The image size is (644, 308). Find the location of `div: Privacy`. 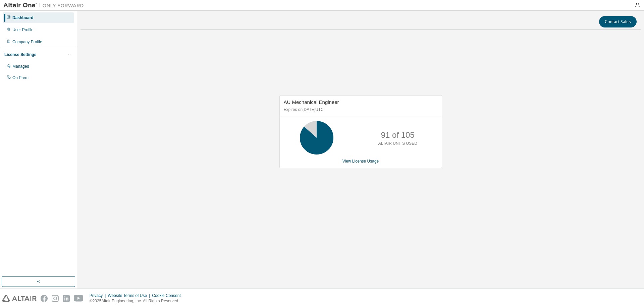

div: Privacy is located at coordinates (98, 296).